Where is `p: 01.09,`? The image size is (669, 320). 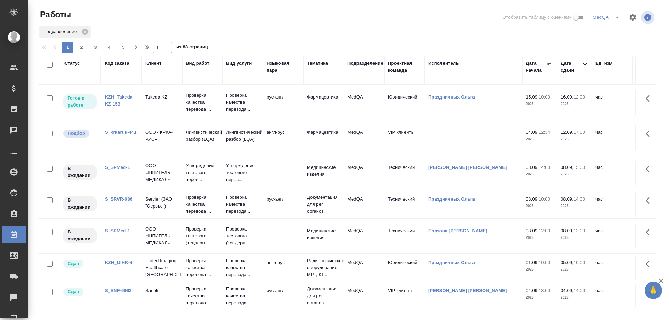
p: 01.09, is located at coordinates (532, 262).